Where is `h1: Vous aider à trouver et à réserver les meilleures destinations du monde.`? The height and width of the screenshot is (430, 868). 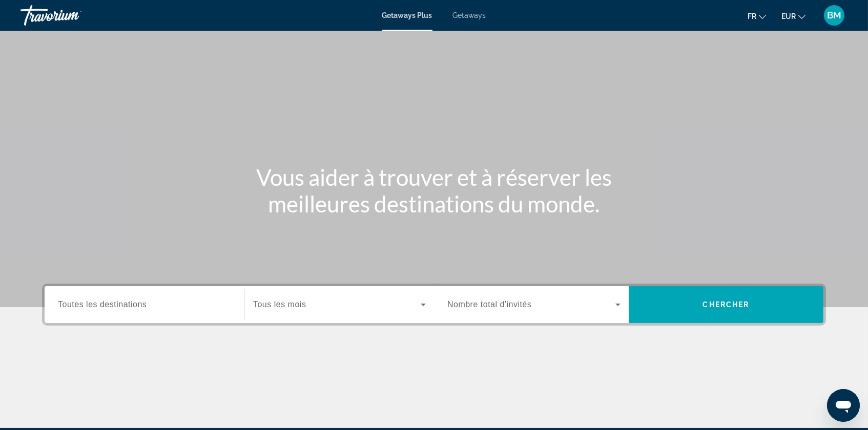 h1: Vous aider à trouver et à réserver les meilleures destinations du monde. is located at coordinates (434, 191).